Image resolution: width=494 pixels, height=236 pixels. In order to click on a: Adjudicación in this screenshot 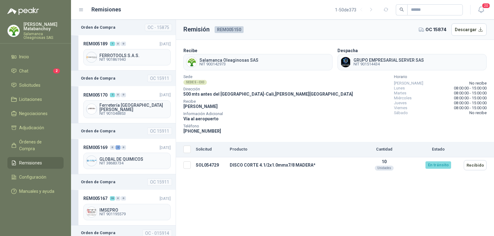, I will do `click(36, 128)`.